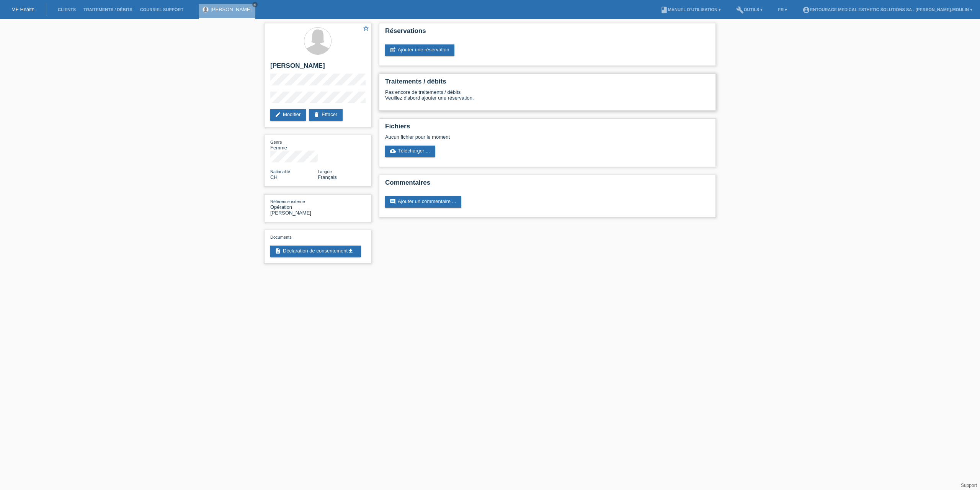  I want to click on a: Courriel Support, so click(162, 10).